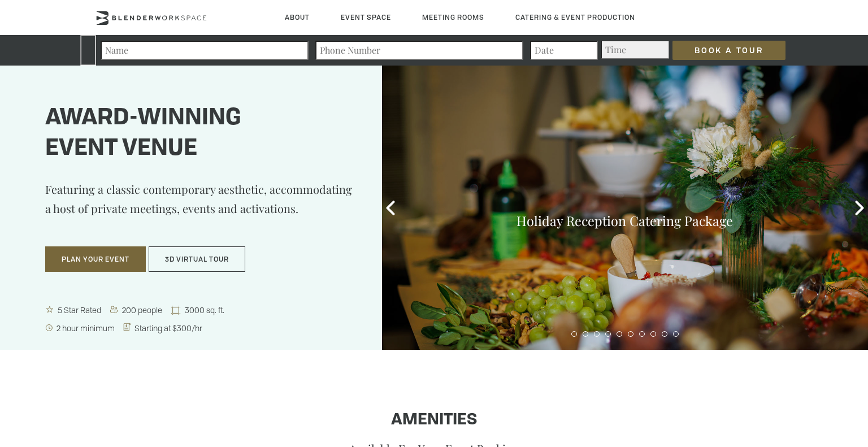 This screenshot has width=868, height=447. I want to click on p: Featuring a classic contemporary aesthetic, accommodating a host of private meetings, events and ..., so click(199, 208).